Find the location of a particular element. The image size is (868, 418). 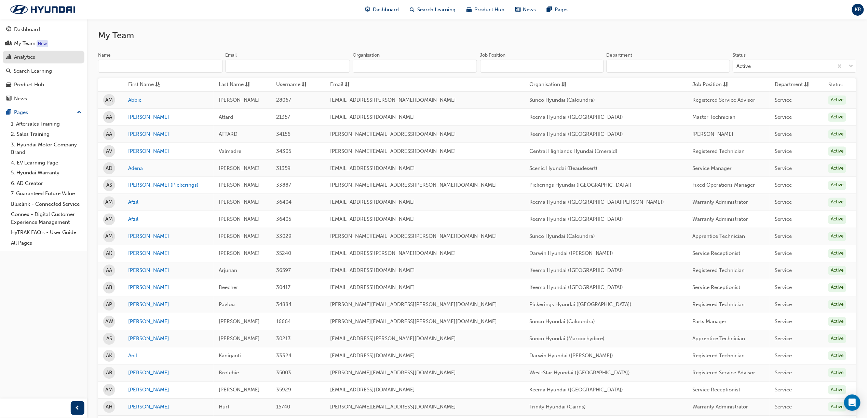

span: AV is located at coordinates (110, 151).